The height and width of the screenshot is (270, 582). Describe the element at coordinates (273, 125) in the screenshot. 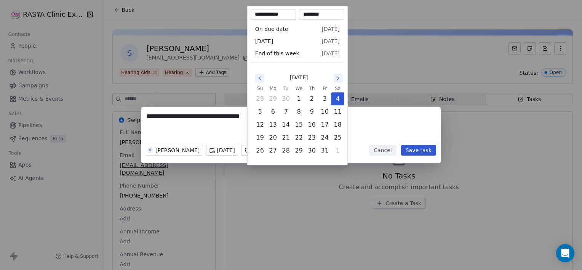

I see `button: Monday, October 13th, 2025` at that location.